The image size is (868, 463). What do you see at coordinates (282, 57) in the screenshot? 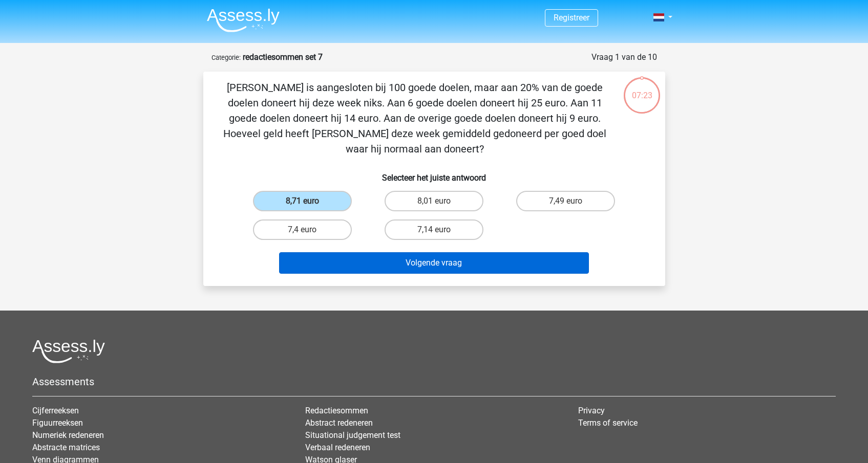
I see `strong: redactiesommen set 7` at bounding box center [282, 57].